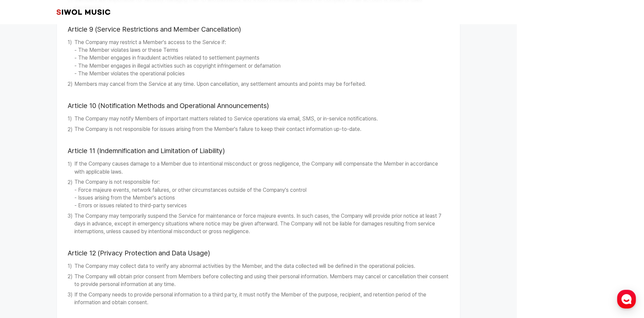 This screenshot has width=644, height=318. Describe the element at coordinates (258, 129) in the screenshot. I see `li: The Company is not responsible for issues arising from the Member's failure to keep their contact...` at that location.